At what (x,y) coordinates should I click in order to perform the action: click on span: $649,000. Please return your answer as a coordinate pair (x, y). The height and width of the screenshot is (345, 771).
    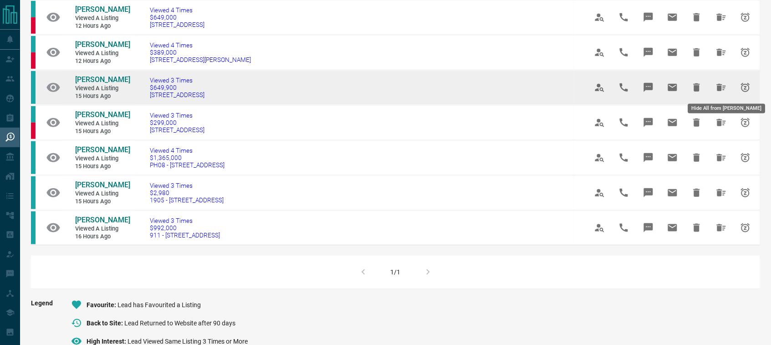
    Looking at the image, I should click on (177, 17).